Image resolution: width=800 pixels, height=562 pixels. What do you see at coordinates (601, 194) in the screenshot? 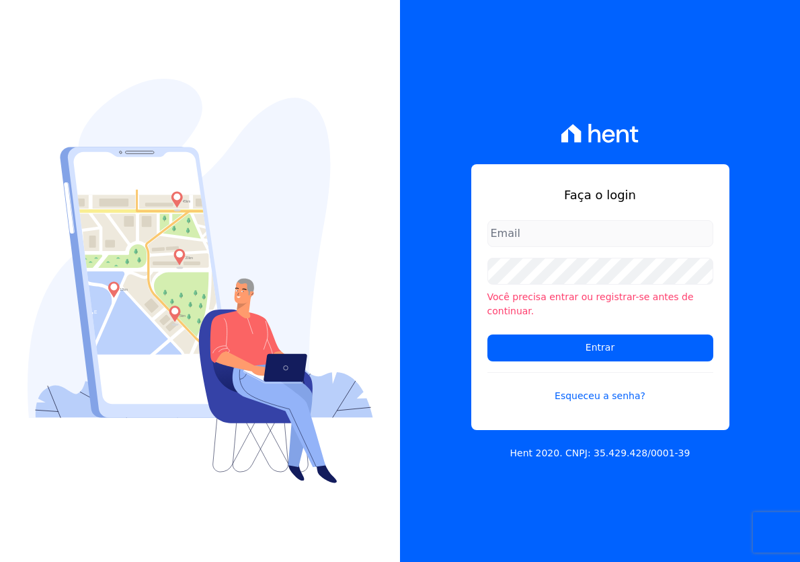
I see `h1: Faça o login` at bounding box center [601, 194].